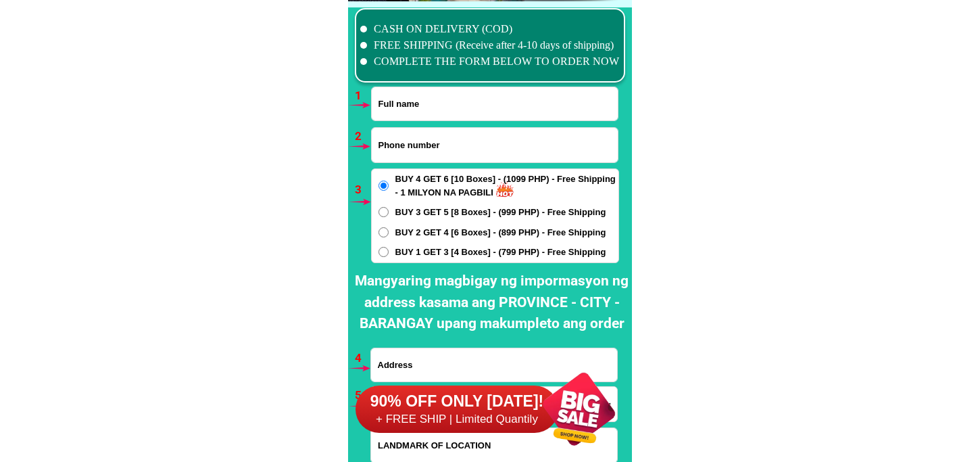  Describe the element at coordinates (495, 104) in the screenshot. I see `input: Input full_name` at that location.